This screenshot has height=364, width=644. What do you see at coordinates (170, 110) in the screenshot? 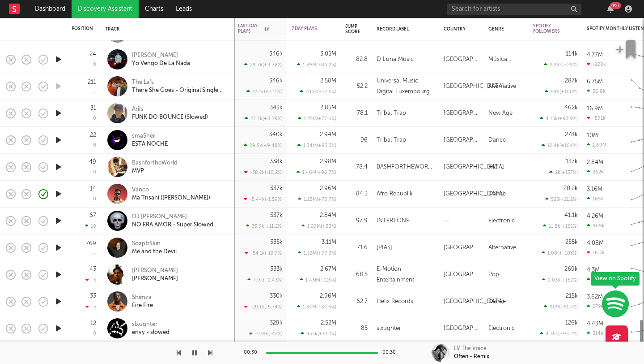
I see `div: Ariis` at bounding box center [170, 110].